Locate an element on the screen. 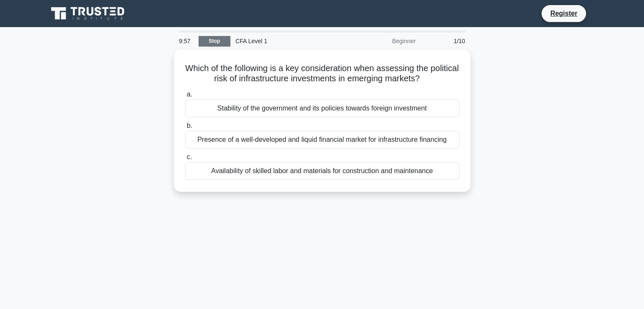 This screenshot has width=644, height=309. div: Presence of a well-developed and liquid financial market for infrastructure financing is located at coordinates (322, 140).